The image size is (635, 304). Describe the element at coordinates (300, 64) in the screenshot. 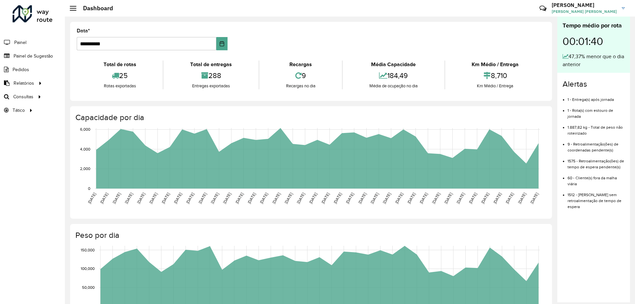

I see `div: Recargas` at that location.